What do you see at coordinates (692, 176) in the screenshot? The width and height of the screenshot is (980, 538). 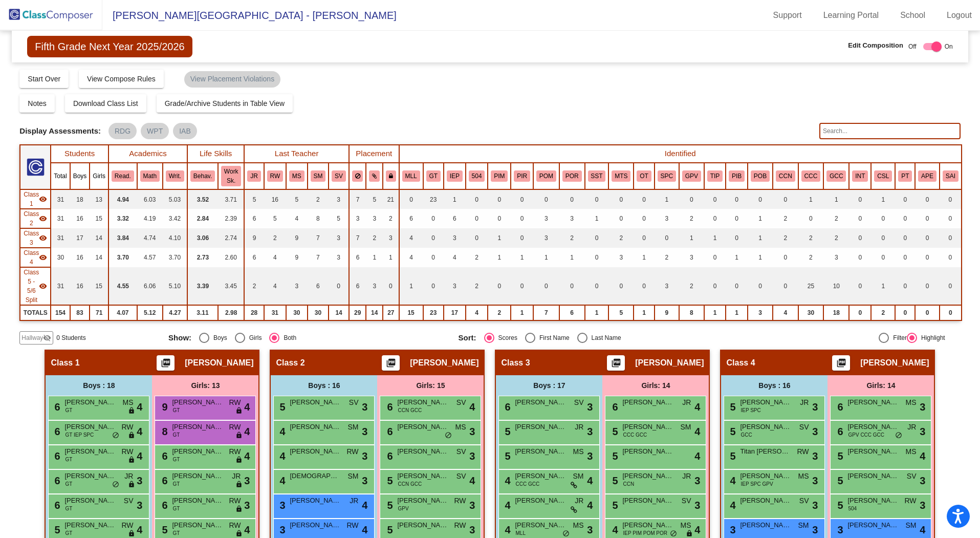 I see `button: GPV` at bounding box center [692, 176].